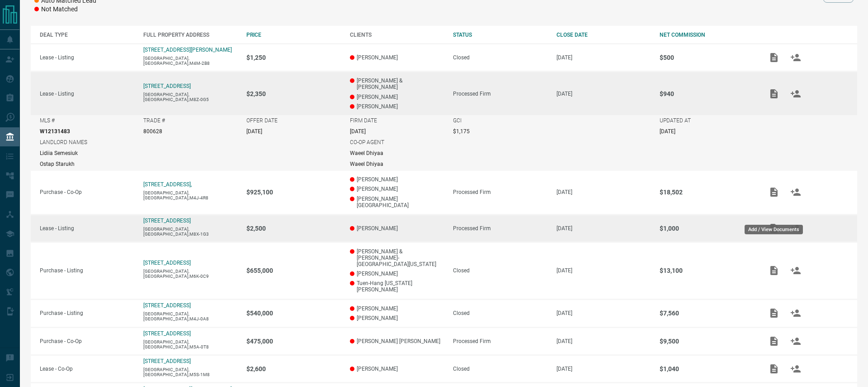  Describe the element at coordinates (676, 121) in the screenshot. I see `p: UPDATED AT` at that location.